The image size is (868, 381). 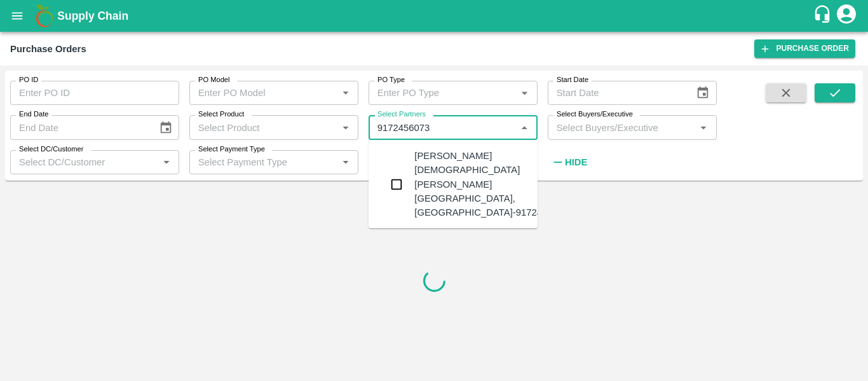 I want to click on label: PO Model, so click(x=214, y=80).